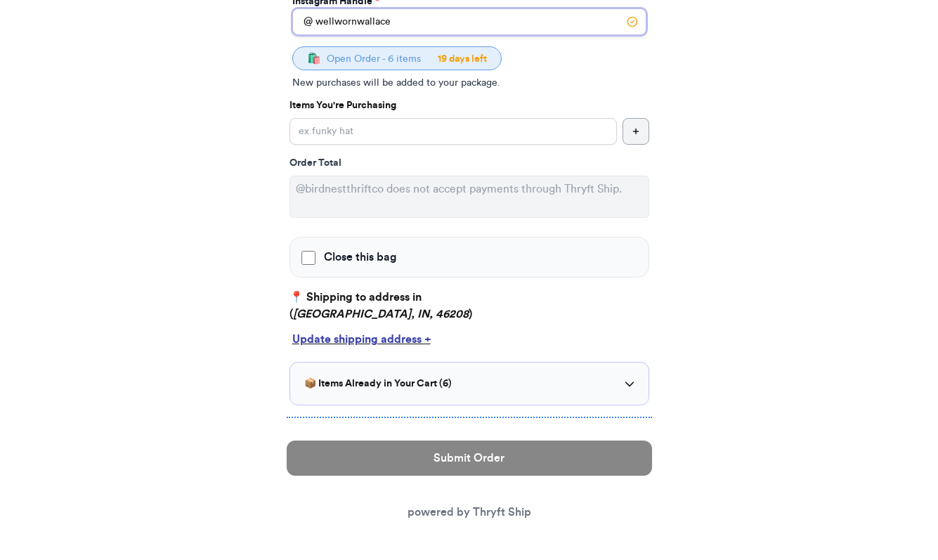 Image resolution: width=938 pixels, height=560 pixels. I want to click on p: 📍 Shipping to address in ( ), so click(469, 306).